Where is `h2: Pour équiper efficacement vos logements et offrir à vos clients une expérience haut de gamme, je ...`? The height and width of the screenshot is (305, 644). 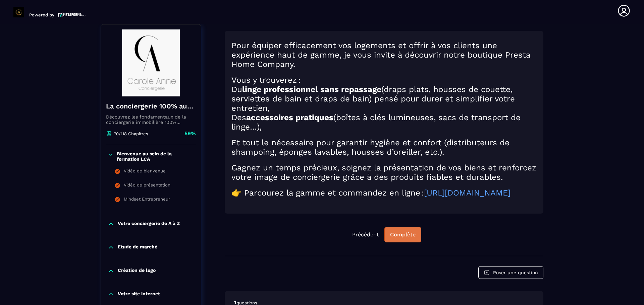
h2: Pour équiper efficacement vos logements et offrir à vos clients une expérience haut de gamme, je ... is located at coordinates (384, 55).